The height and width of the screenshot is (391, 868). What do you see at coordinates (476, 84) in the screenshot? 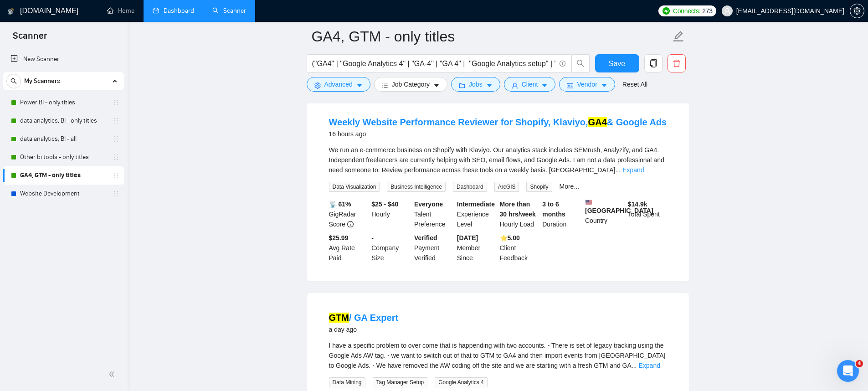
I see `button: folderJobscaret-down` at bounding box center [476, 84].